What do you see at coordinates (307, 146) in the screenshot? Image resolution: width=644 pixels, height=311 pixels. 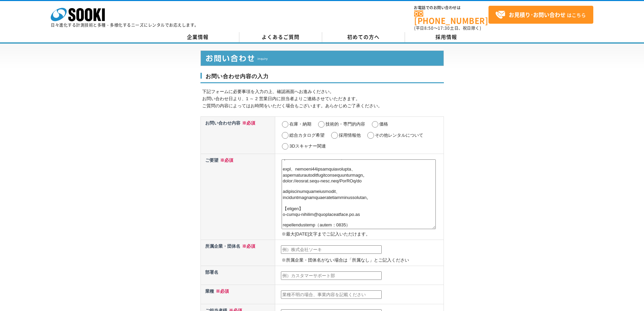 I see `label: 3Dスキャナー関連` at bounding box center [307, 146].